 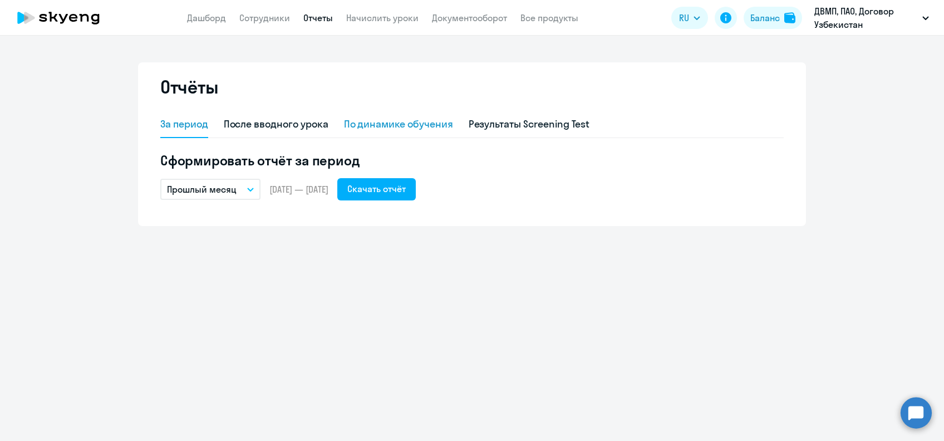 What do you see at coordinates (189, 87) in the screenshot?
I see `h2: Отчёты` at bounding box center [189, 87].